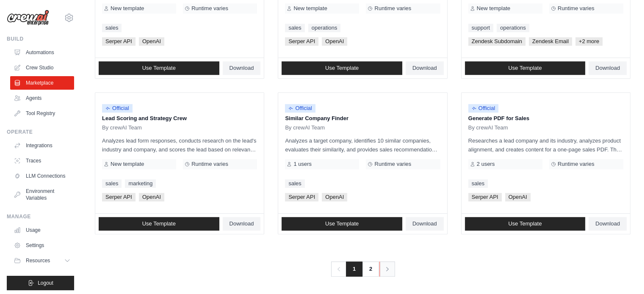 This screenshot has width=644, height=294. What do you see at coordinates (40, 39) in the screenshot?
I see `div: Build` at bounding box center [40, 39].